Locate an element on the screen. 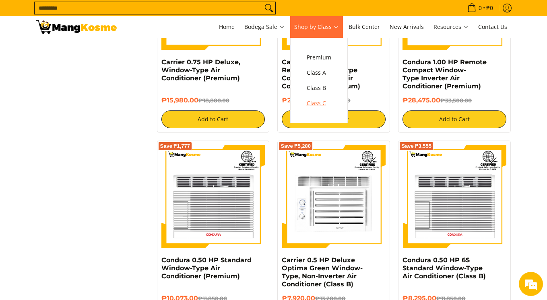 The height and width of the screenshot is (300, 547). a: Condura 1.00 HP Remote Compact Window-Type Inverter Air Conditioner (Premium) is located at coordinates (444, 74).